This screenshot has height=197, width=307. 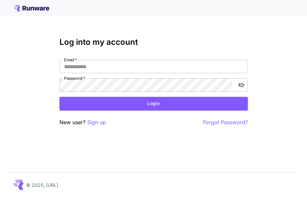 What do you see at coordinates (96, 122) in the screenshot?
I see `button: Sign up` at bounding box center [96, 122].